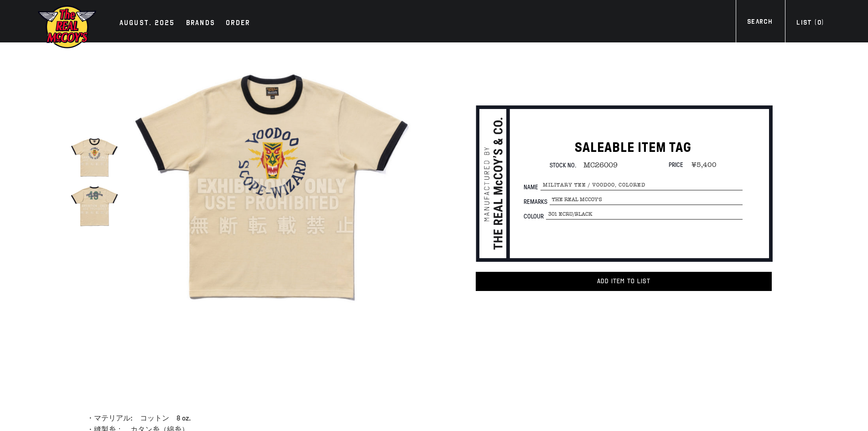 Image resolution: width=868 pixels, height=431 pixels. I want to click on span: Remarks, so click(536, 202).